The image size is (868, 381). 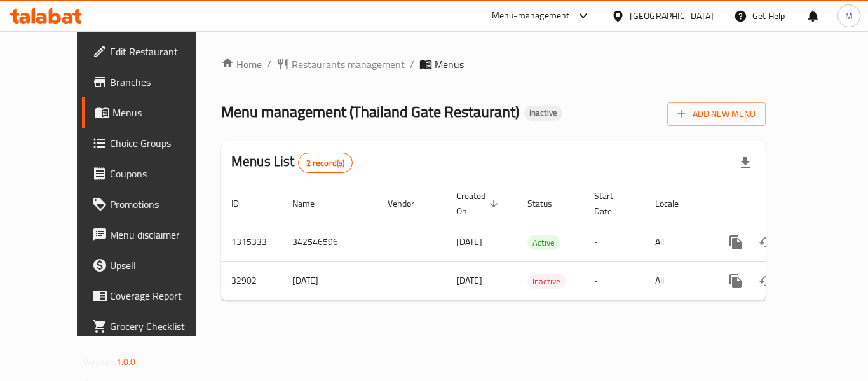 What do you see at coordinates (547, 203) in the screenshot?
I see `span: Status` at bounding box center [547, 203].